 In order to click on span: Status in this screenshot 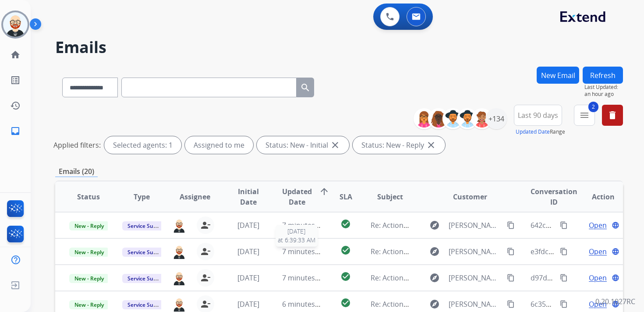, I will do `click(88, 197)`.